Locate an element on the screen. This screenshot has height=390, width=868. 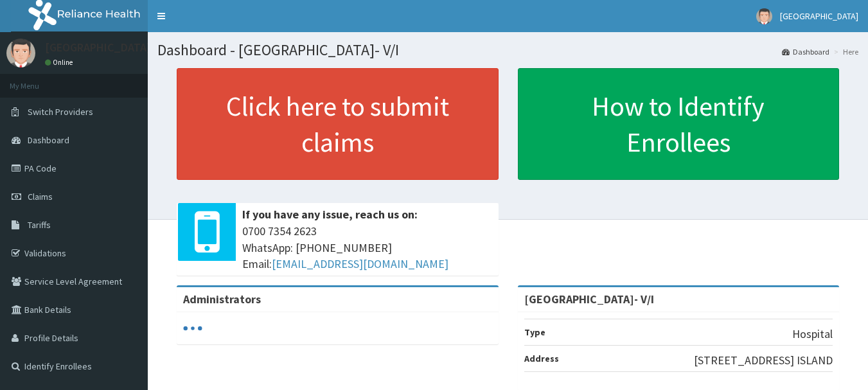
b: Address is located at coordinates (542, 359).